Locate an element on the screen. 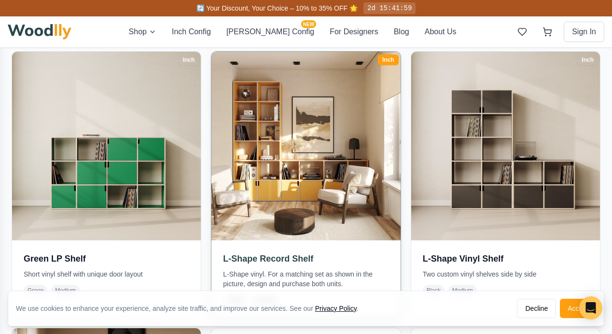 The image size is (612, 334). span: Black is located at coordinates (433, 290).